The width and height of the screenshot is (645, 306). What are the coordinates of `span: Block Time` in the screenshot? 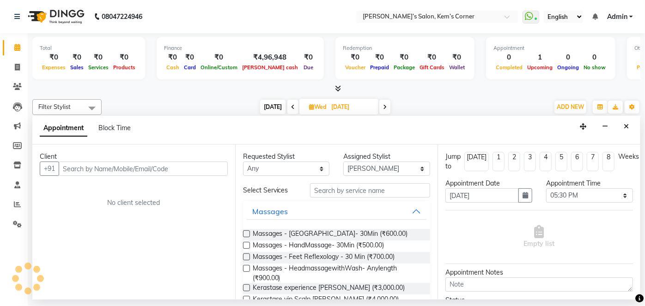 It's located at (115, 128).